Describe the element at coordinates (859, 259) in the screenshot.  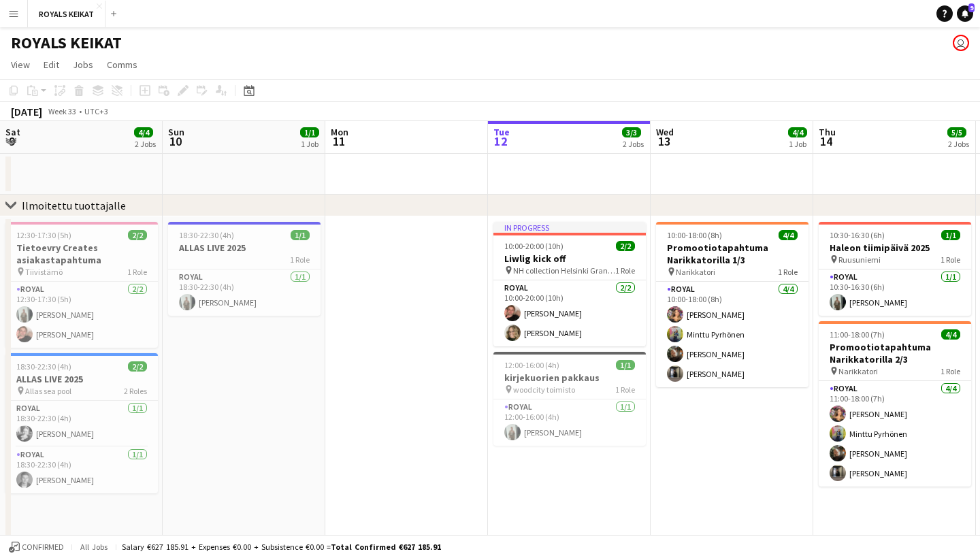
I see `span: Ruusuniemi` at that location.